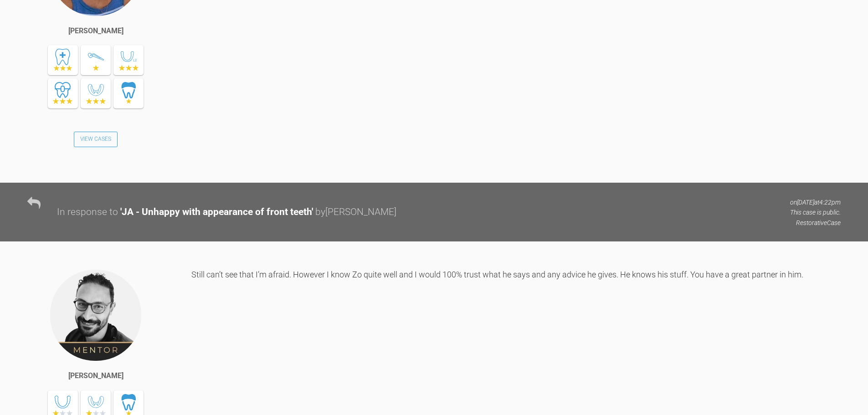 The height and width of the screenshot is (415, 868). What do you see at coordinates (815, 223) in the screenshot?
I see `p: Restorative Case` at bounding box center [815, 223].